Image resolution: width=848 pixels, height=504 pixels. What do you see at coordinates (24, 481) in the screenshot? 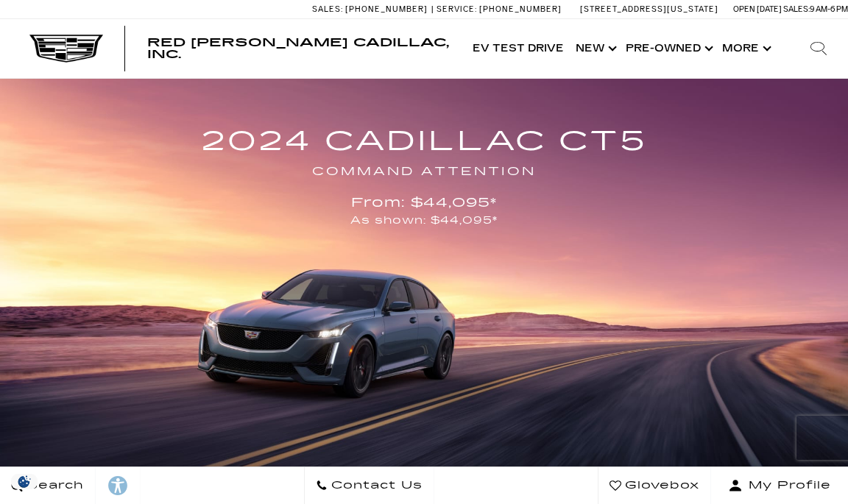
I see `section: Click to Open Cookie Consent Modal` at bounding box center [24, 481].